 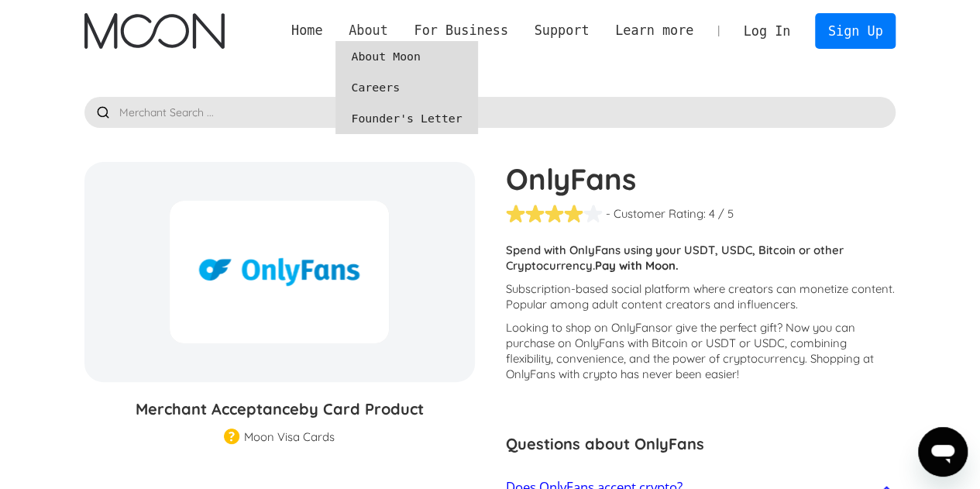 What do you see at coordinates (701, 351) in the screenshot?
I see `p: Looking to shop on OnlyFans ? Now you can purchase on OnlyFans with Bitcoin or USDT or USDC, comb...` at bounding box center [701, 351].